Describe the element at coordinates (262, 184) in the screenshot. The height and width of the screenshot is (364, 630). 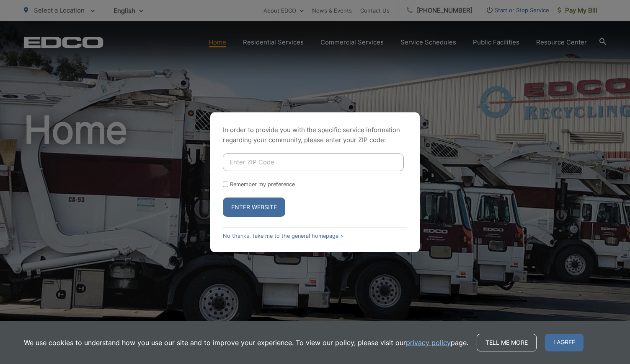
I see `label: Remember my preference` at that location.